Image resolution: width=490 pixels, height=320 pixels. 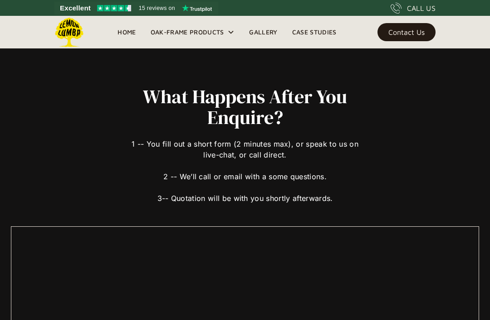 What do you see at coordinates (406, 32) in the screenshot?
I see `div: Contact Us` at bounding box center [406, 32].